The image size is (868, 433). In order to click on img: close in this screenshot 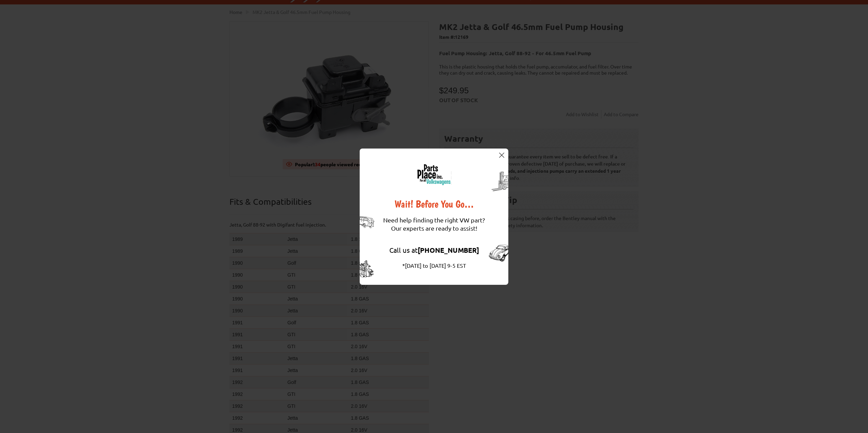, I will do `click(502, 155)`.